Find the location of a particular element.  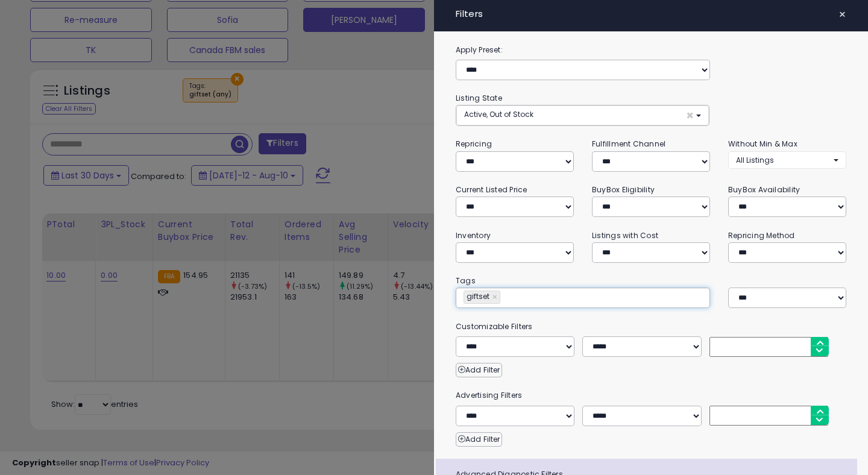

button: Active, Out of Stock × is located at coordinates (582, 115).